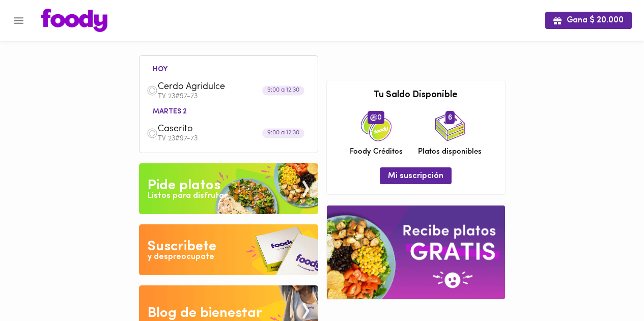 The image size is (644, 321). What do you see at coordinates (160, 68) in the screenshot?
I see `li: hoy` at bounding box center [160, 68].